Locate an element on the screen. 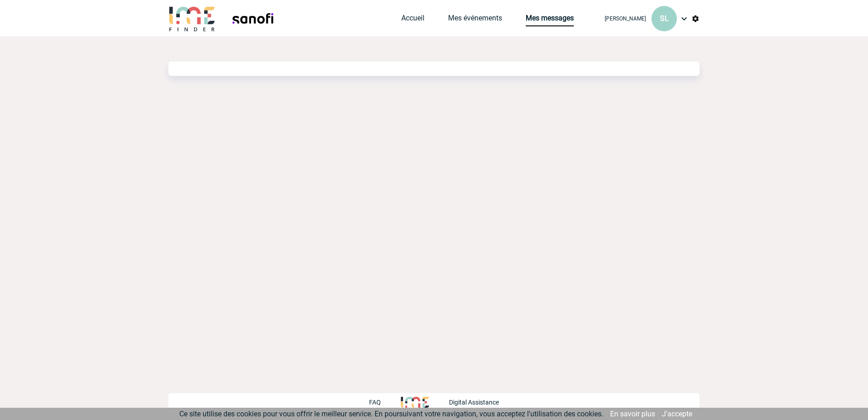  a: FAQ is located at coordinates (385, 401).